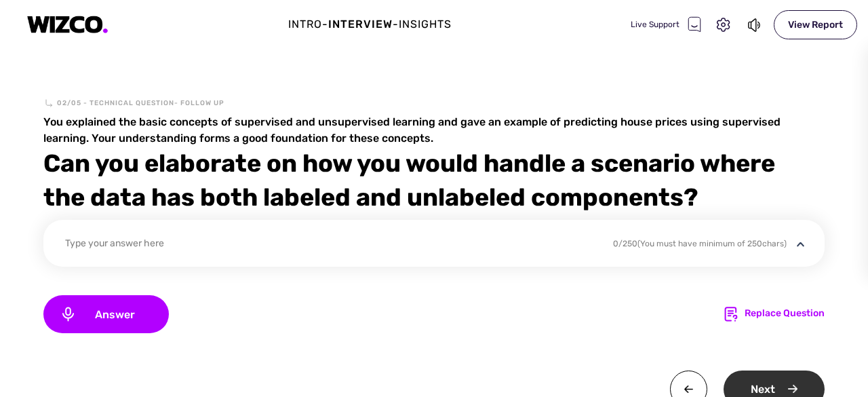  I want to click on div: Live Support, so click(666, 25).